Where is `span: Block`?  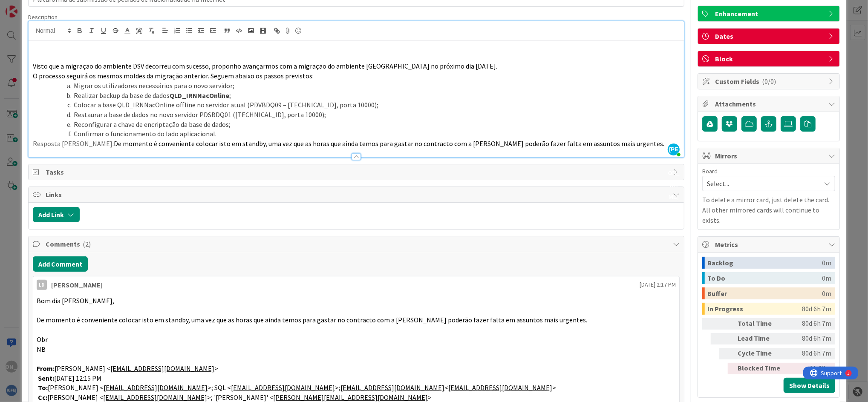
span: Block is located at coordinates (769, 59).